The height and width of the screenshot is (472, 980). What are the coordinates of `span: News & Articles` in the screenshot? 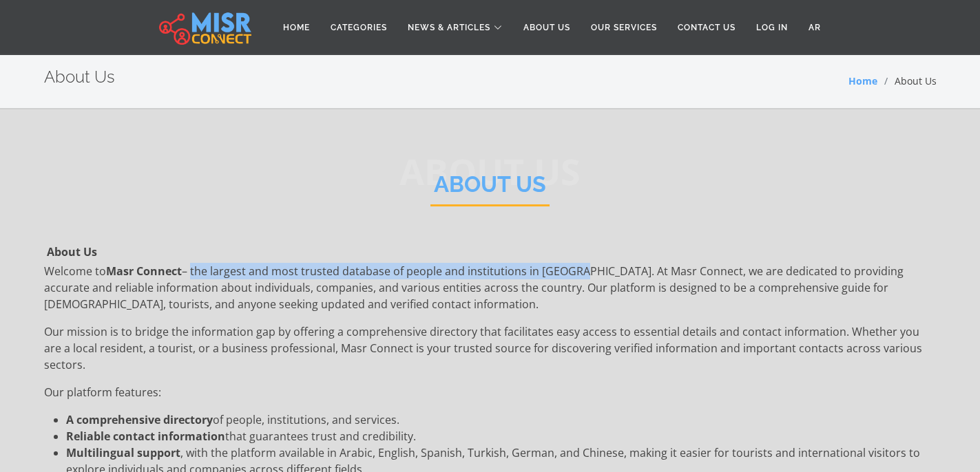 It's located at (449, 27).